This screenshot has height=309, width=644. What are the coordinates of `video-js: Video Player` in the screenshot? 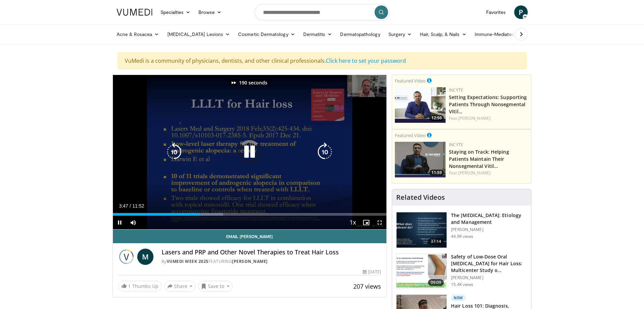 It's located at (250, 152).